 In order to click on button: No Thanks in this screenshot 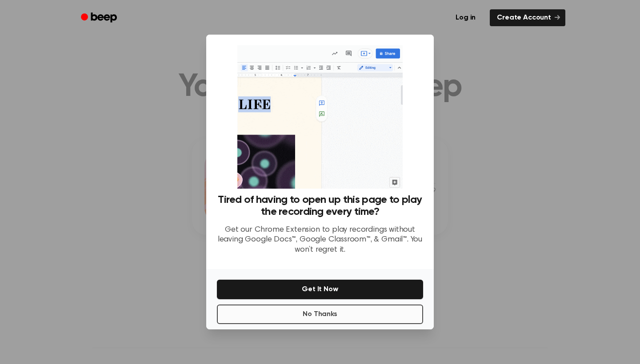, I will do `click(320, 315)`.